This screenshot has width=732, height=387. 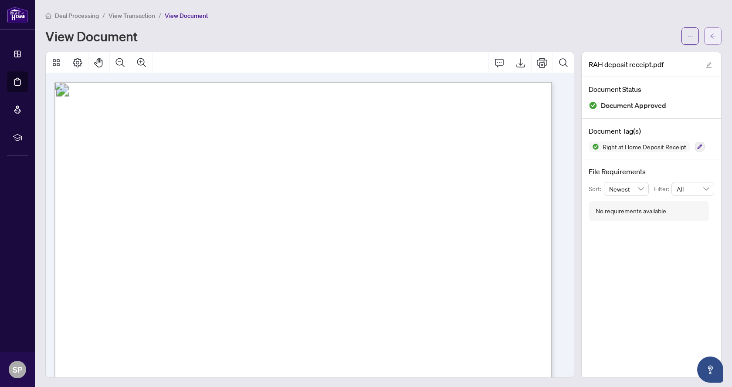 What do you see at coordinates (710, 370) in the screenshot?
I see `button: Open asap` at bounding box center [710, 370].